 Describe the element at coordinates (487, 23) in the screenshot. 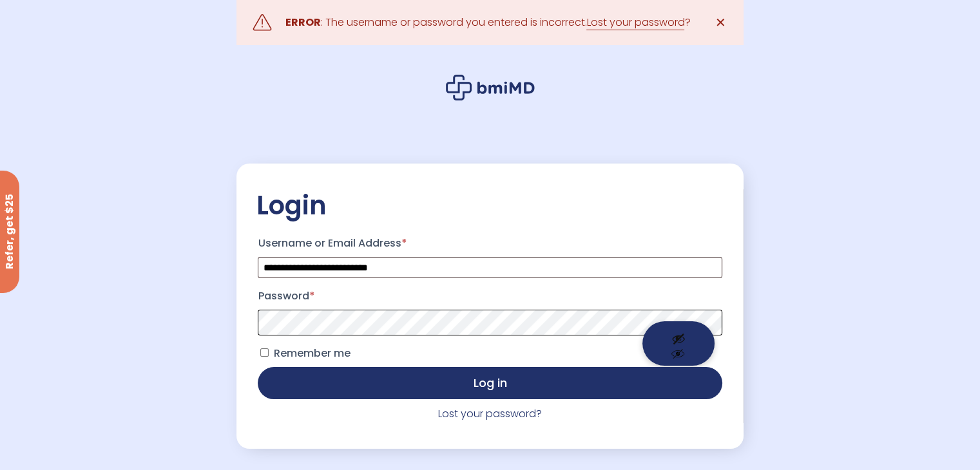

I see `div: : The username or password you entered is incorrect. ?` at that location.